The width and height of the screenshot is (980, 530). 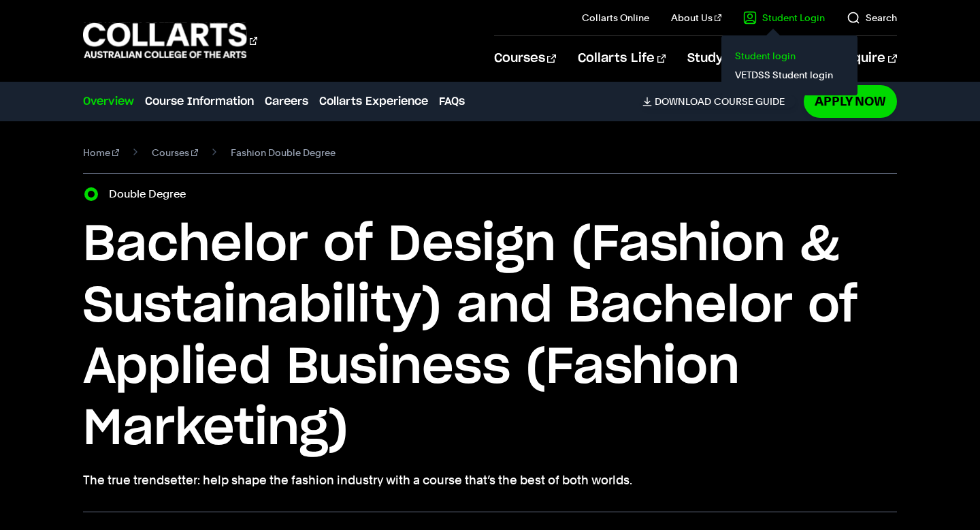 I want to click on a: FAQs, so click(x=452, y=101).